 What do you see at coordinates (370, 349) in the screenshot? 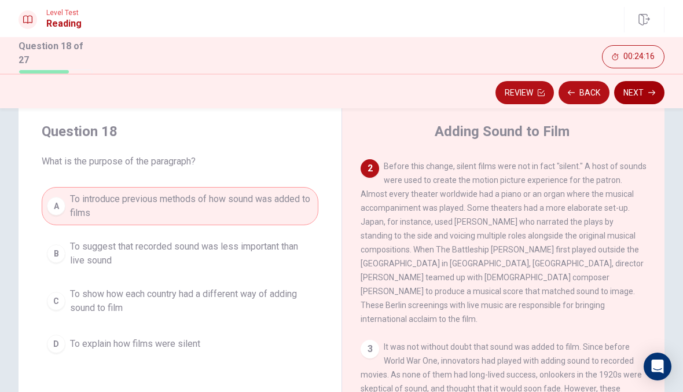
I see `div: 3` at bounding box center [370, 349].